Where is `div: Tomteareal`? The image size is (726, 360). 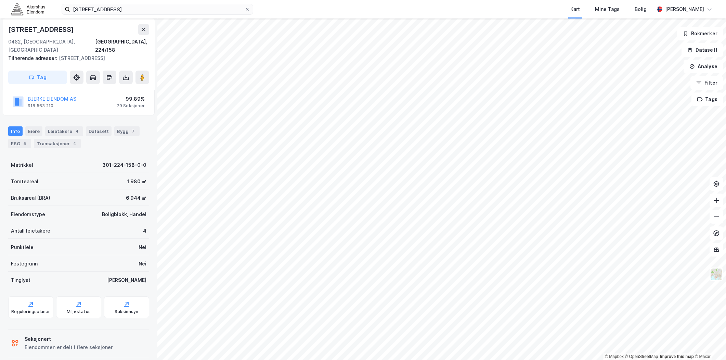 div: Tomteareal is located at coordinates (25, 181).